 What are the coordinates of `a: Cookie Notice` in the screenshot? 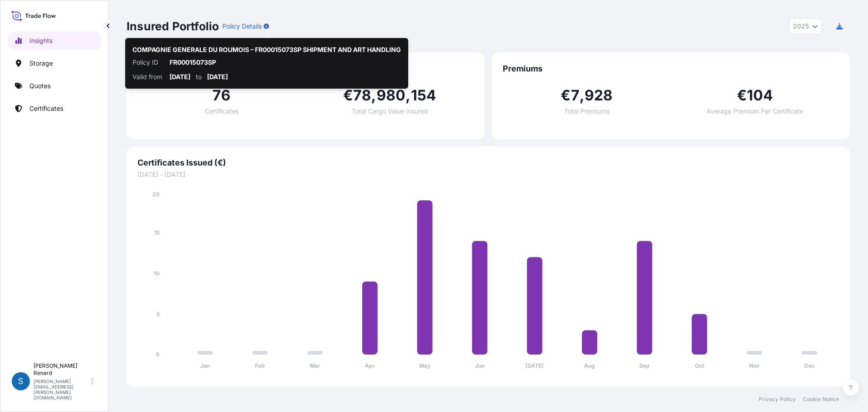 It's located at (821, 399).